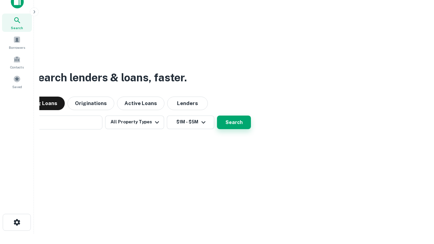 The image size is (434, 244). What do you see at coordinates (17, 42) in the screenshot?
I see `div: Borrowers` at bounding box center [17, 42].